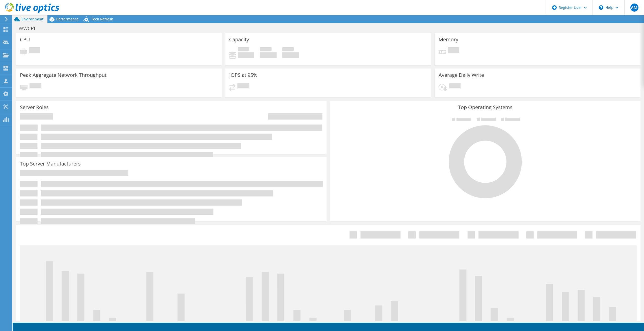 This screenshot has height=331, width=644. What do you see at coordinates (239, 40) in the screenshot?
I see `h3: Capacity` at bounding box center [239, 40].